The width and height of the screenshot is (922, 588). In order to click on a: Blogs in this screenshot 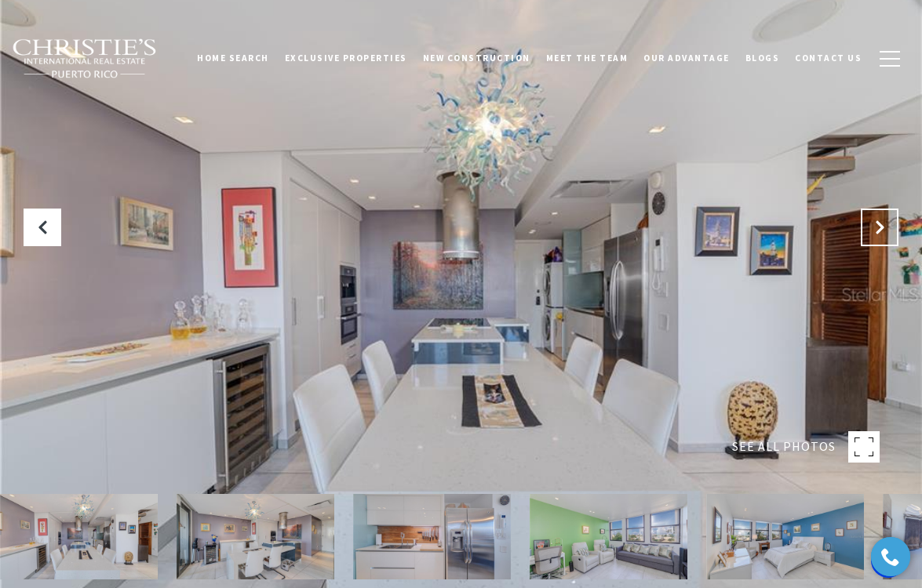, I will do `click(763, 58)`.